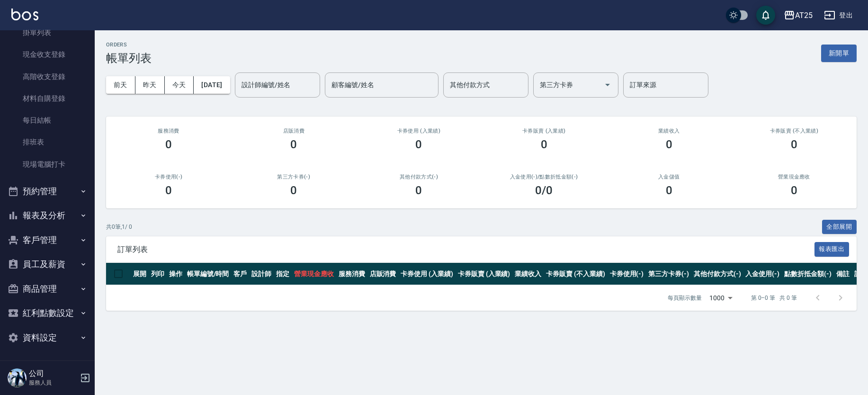  I want to click on th: 卡券使用(-), so click(627, 274).